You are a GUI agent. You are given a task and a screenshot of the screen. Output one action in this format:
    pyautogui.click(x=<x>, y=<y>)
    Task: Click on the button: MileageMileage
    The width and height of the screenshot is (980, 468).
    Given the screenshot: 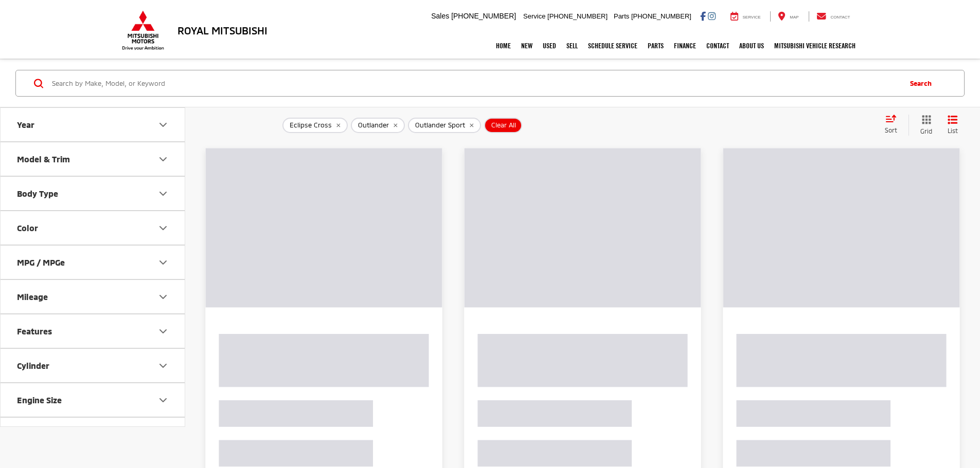 What is the action you would take?
    pyautogui.click(x=93, y=297)
    